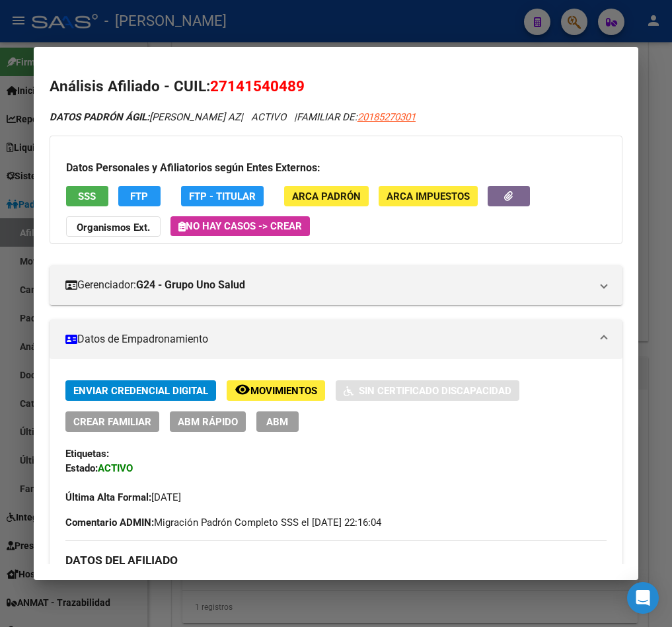 This screenshot has height=627, width=672. I want to click on button: ARCA Padrón, so click(326, 196).